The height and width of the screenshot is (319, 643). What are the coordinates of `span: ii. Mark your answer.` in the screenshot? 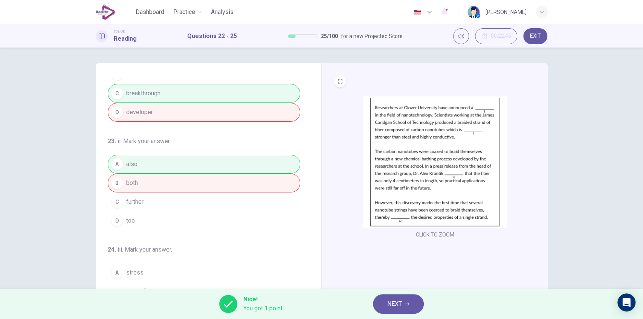 It's located at (144, 141).